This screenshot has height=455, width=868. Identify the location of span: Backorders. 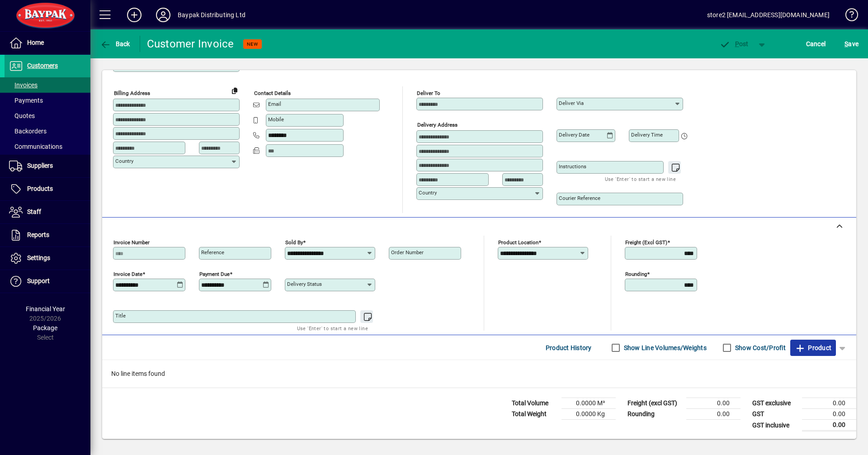
(27, 131).